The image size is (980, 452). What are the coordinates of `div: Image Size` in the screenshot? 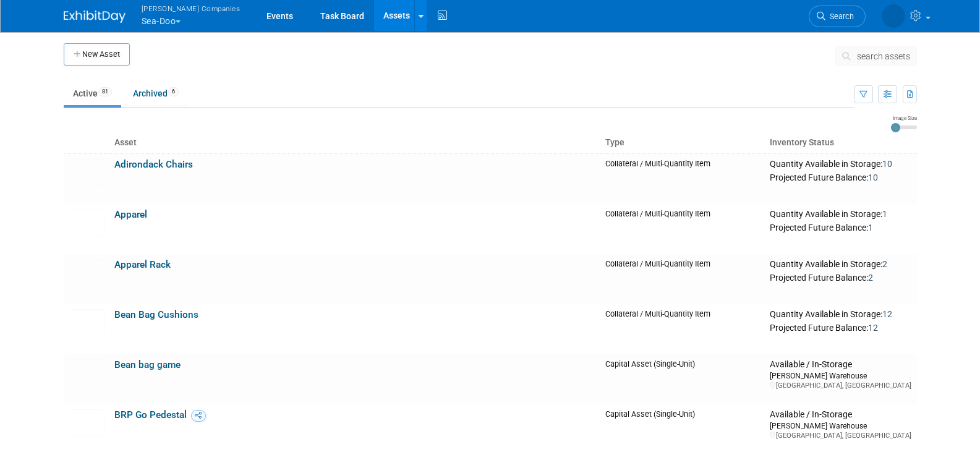 It's located at (904, 118).